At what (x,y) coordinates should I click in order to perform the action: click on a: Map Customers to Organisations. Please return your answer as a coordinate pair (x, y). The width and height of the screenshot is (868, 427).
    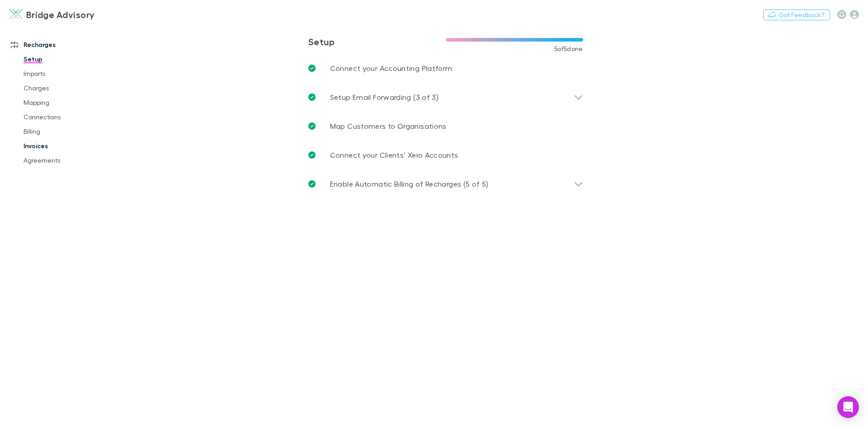
    Looking at the image, I should click on (446, 126).